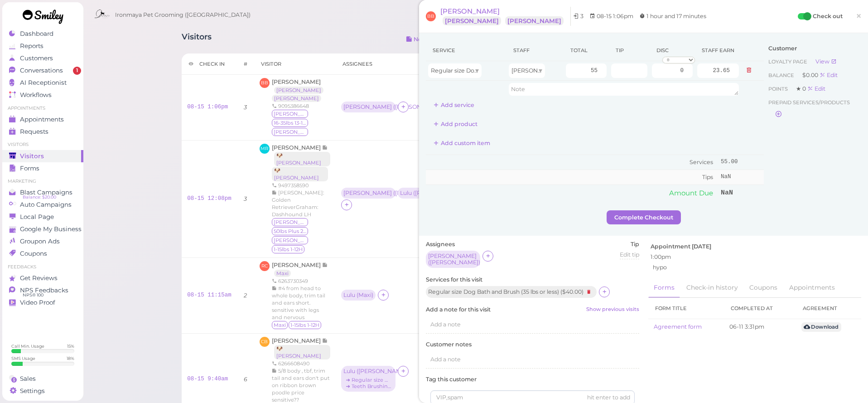  Describe the element at coordinates (290, 123) in the screenshot. I see `span: 16-35lbs 13-15H` at that location.